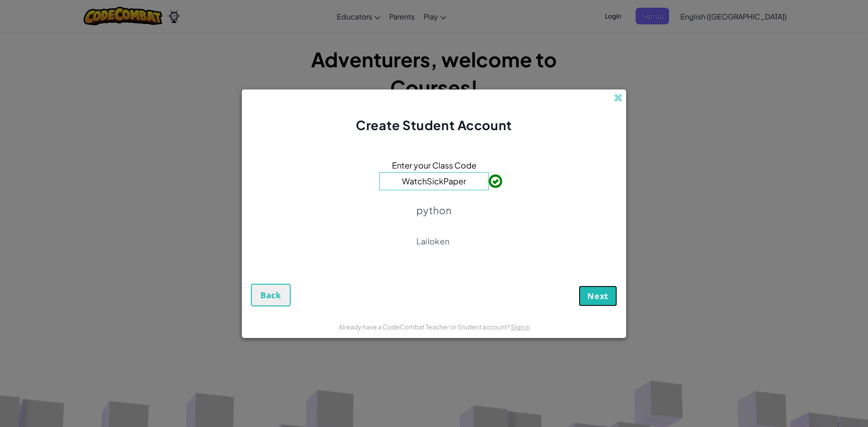  What do you see at coordinates (271, 295) in the screenshot?
I see `span: Back` at bounding box center [271, 295].